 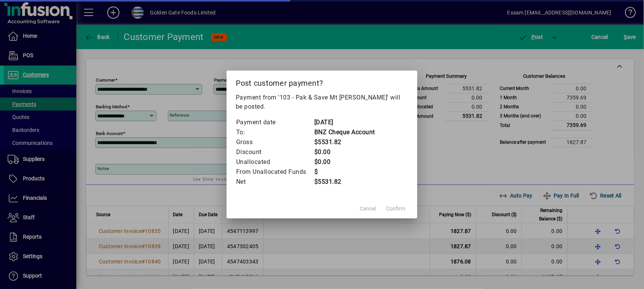 What do you see at coordinates (275, 172) in the screenshot?
I see `td: From Unallocated Funds` at bounding box center [275, 172].